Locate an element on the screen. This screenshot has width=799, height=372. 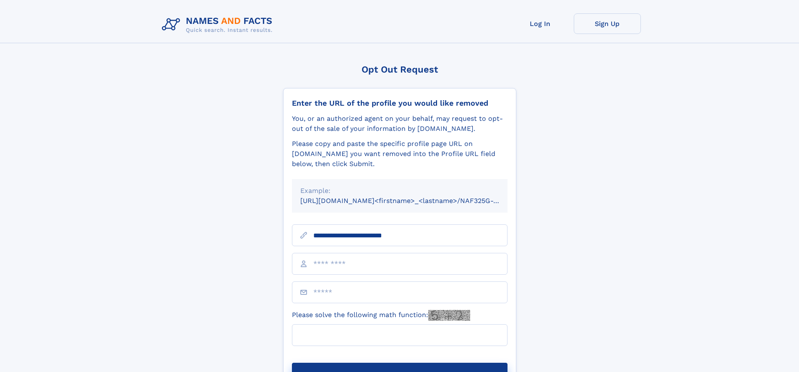
div: Example: is located at coordinates (400, 191).